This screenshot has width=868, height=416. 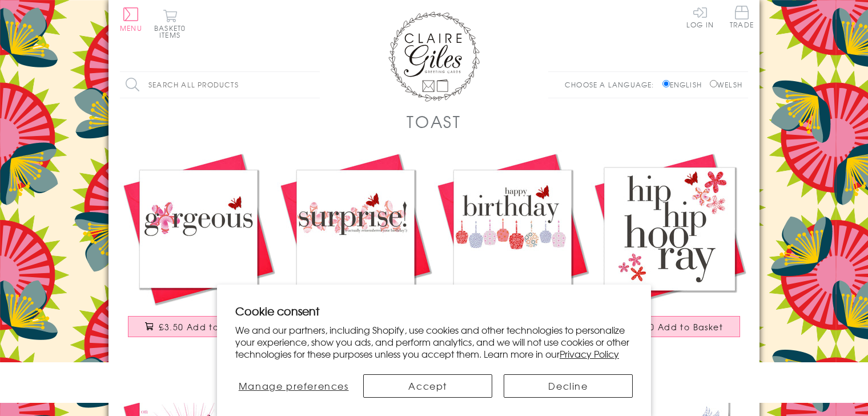 I want to click on p: Choose a language:, so click(x=613, y=84).